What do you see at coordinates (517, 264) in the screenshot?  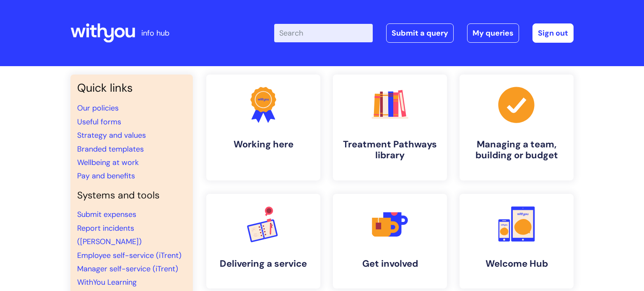 I see `h4: Welcome Hub` at bounding box center [517, 264].